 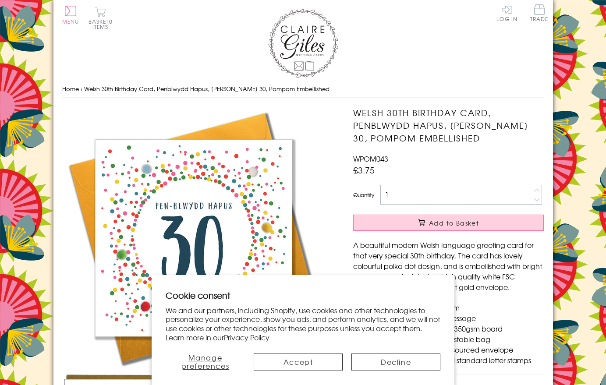 I want to click on button: Basket0 items, so click(x=100, y=18).